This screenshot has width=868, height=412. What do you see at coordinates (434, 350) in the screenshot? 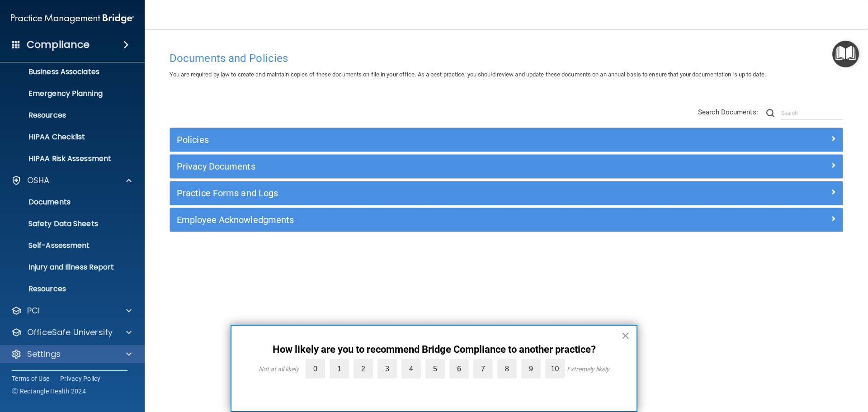
I see `p: How likely are you to recommend Bridge Compliance to another practice?` at bounding box center [434, 350].